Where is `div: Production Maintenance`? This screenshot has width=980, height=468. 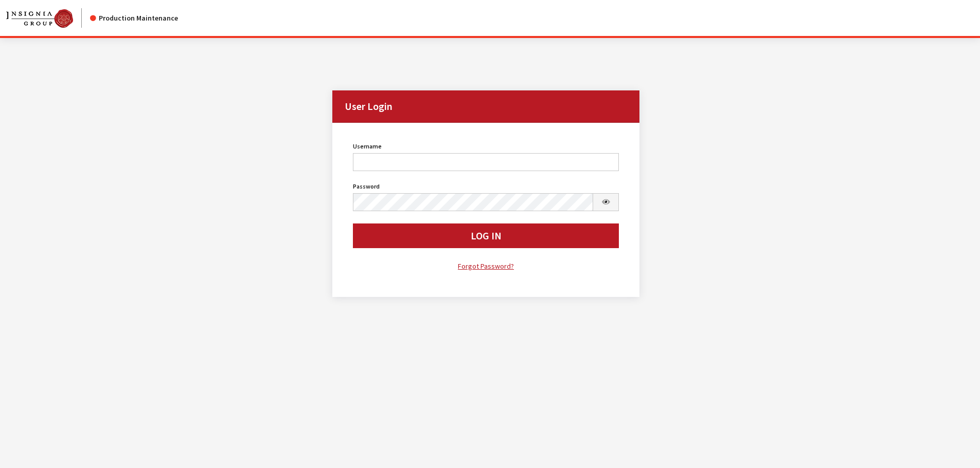
div: Production Maintenance is located at coordinates (134, 18).